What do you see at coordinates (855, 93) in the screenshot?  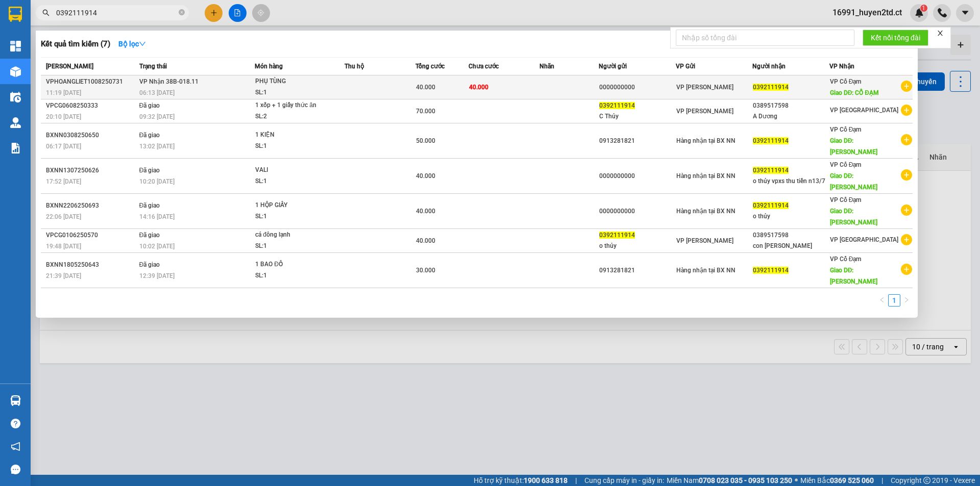 I see `span: Giao DĐ: CỔ ĐẠM` at bounding box center [855, 93].